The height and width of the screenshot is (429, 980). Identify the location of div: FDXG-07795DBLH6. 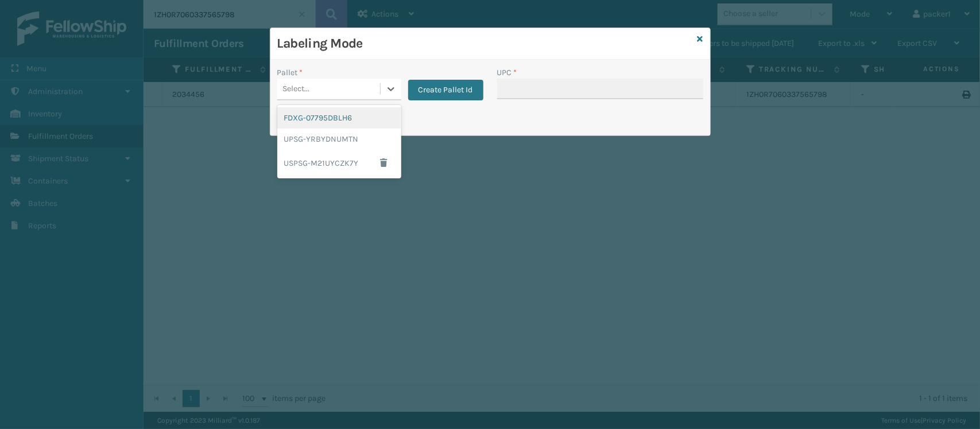
(339, 118).